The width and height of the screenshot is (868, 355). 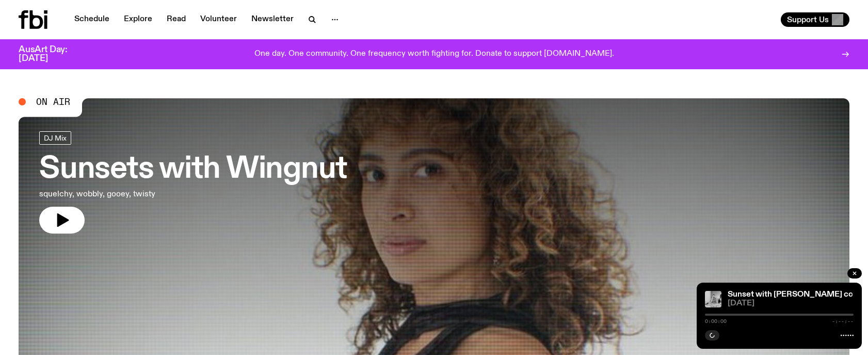 What do you see at coordinates (815, 20) in the screenshot?
I see `button: Support Us` at bounding box center [815, 20].